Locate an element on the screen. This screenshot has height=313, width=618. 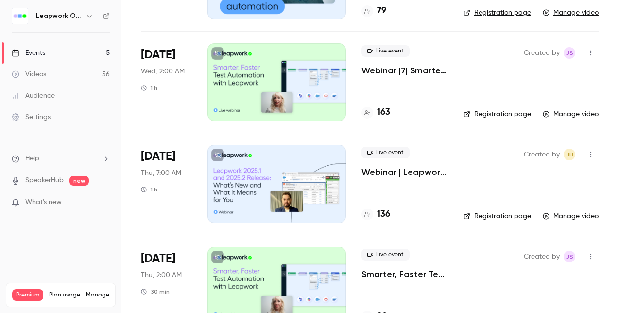
div: Videos is located at coordinates (29, 74).